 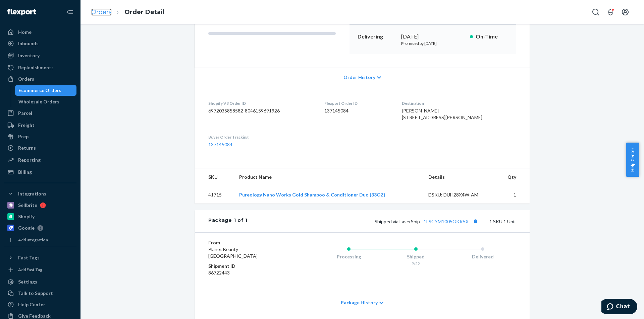 What do you see at coordinates (32, 194) in the screenshot?
I see `div: Integrations` at bounding box center [32, 194].